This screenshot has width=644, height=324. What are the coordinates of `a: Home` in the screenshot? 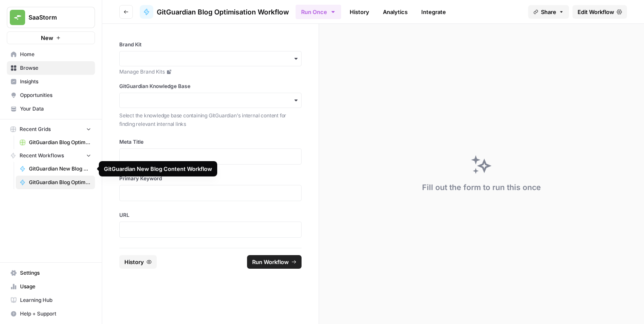 It's located at (51, 55).